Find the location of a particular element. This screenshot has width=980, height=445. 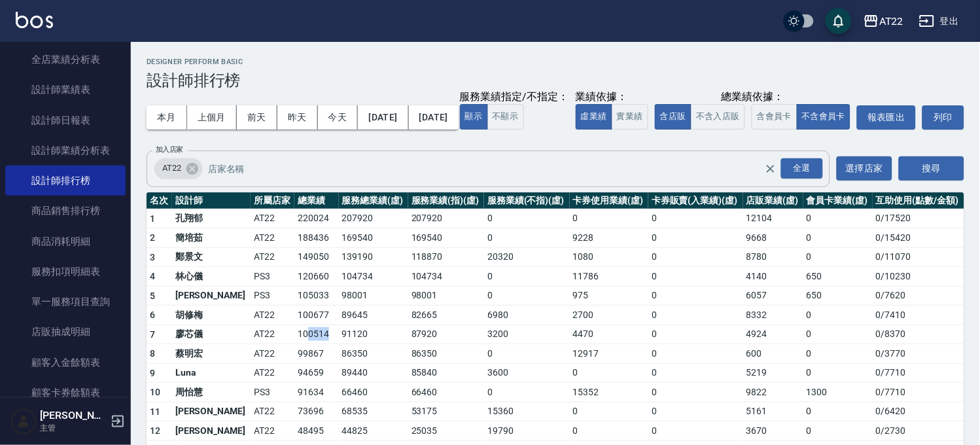

td: 蔡明宏 is located at coordinates (211, 354).